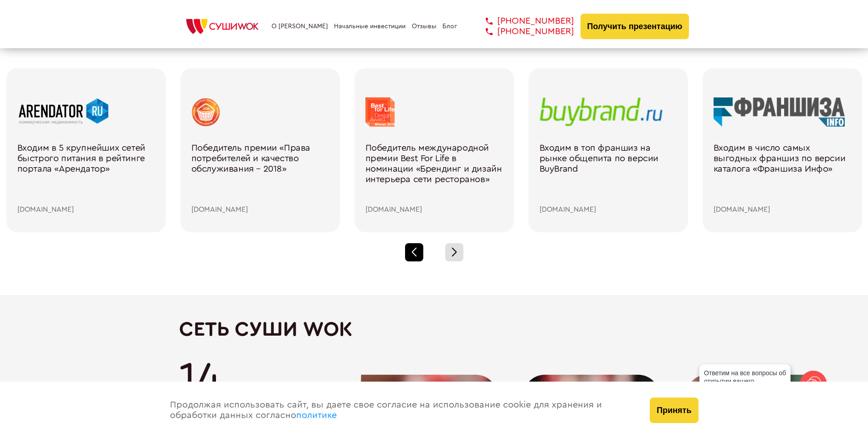 This screenshot has height=439, width=868. Describe the element at coordinates (260, 175) in the screenshot. I see `div: Победитель премии «Права потребителей и качество обслуживания – 2018»` at that location.